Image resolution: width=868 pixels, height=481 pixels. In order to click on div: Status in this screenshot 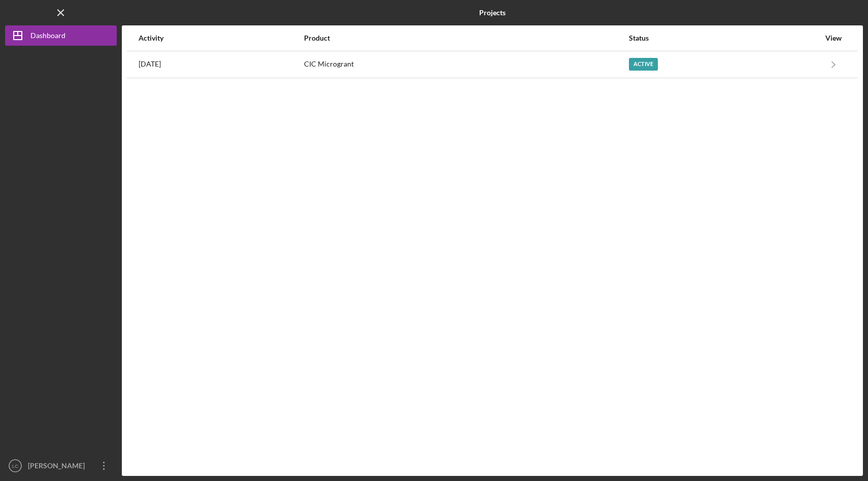, I will do `click(724, 38)`.